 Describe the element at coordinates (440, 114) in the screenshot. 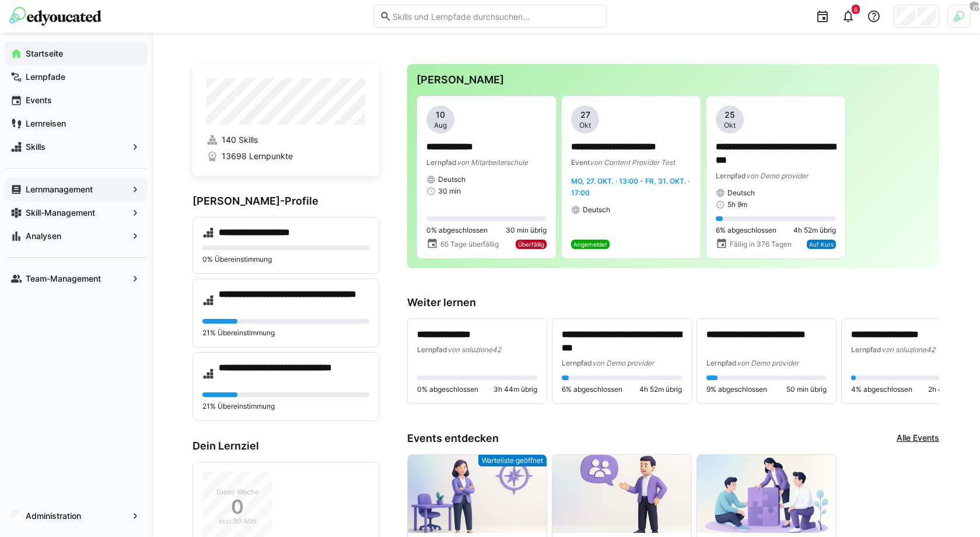

I see `span: 10` at that location.